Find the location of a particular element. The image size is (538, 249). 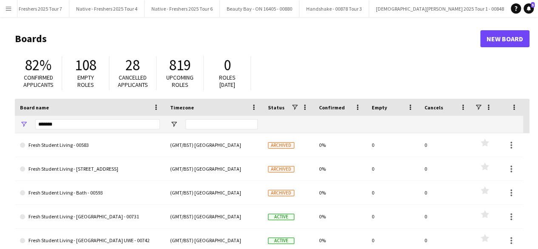

span: 108 is located at coordinates (85, 65).